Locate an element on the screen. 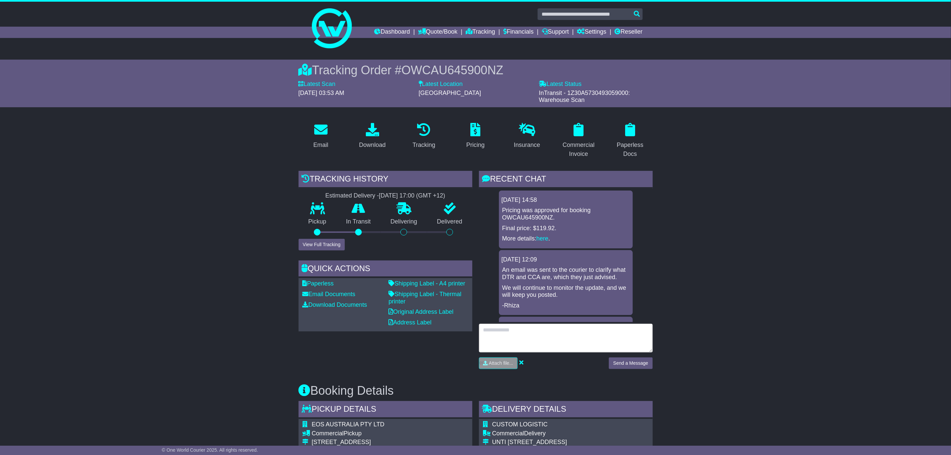  a: Insurance is located at coordinates (527, 136).